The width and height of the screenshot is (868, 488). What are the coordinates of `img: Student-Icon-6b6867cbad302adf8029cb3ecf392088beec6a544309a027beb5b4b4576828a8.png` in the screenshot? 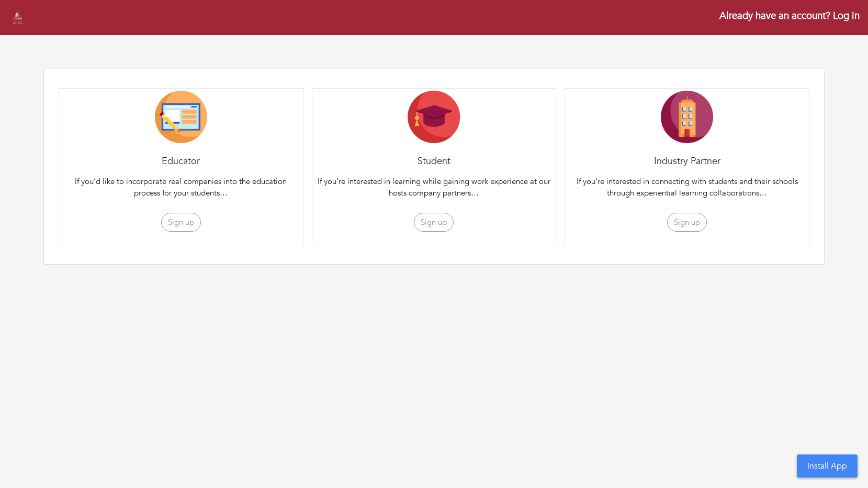 It's located at (434, 117).